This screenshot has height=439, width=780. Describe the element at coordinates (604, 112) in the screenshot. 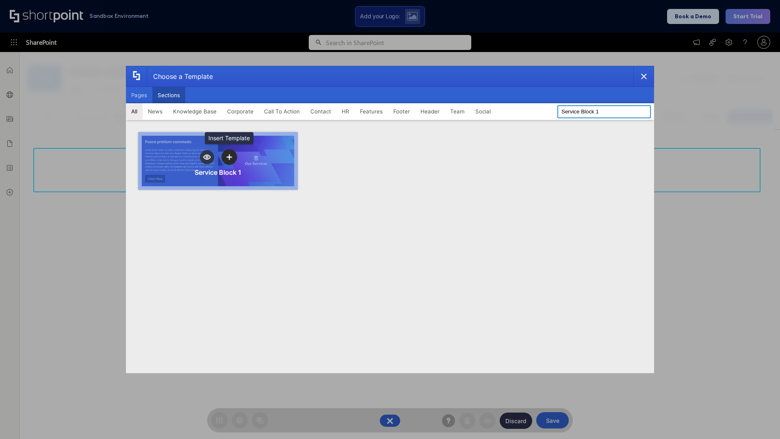

I see `input: Search` at that location.